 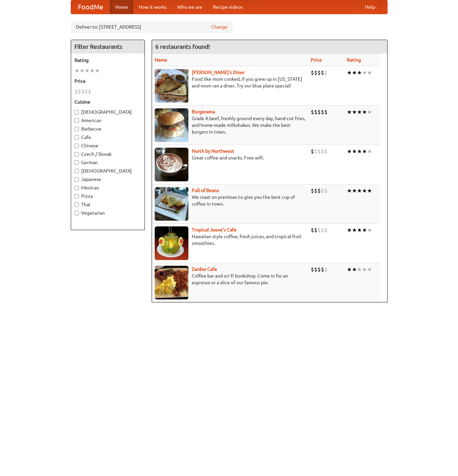 I want to click on a: Name, so click(x=160, y=60).